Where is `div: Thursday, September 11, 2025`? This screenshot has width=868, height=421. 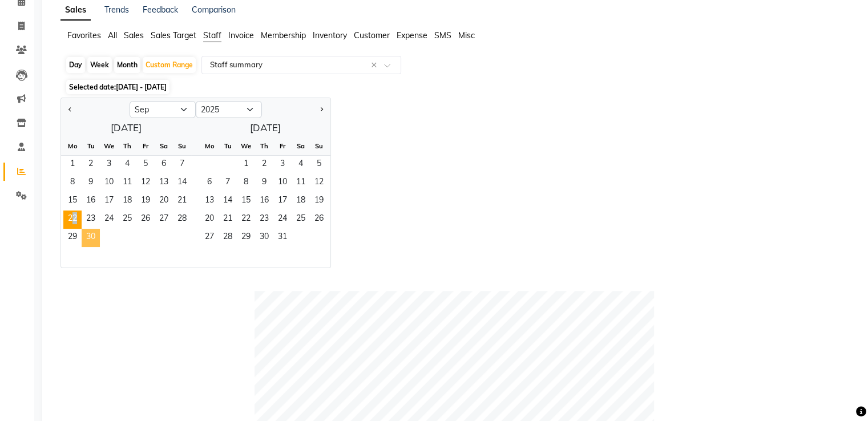
div: Thursday, September 11, 2025 is located at coordinates (127, 183).